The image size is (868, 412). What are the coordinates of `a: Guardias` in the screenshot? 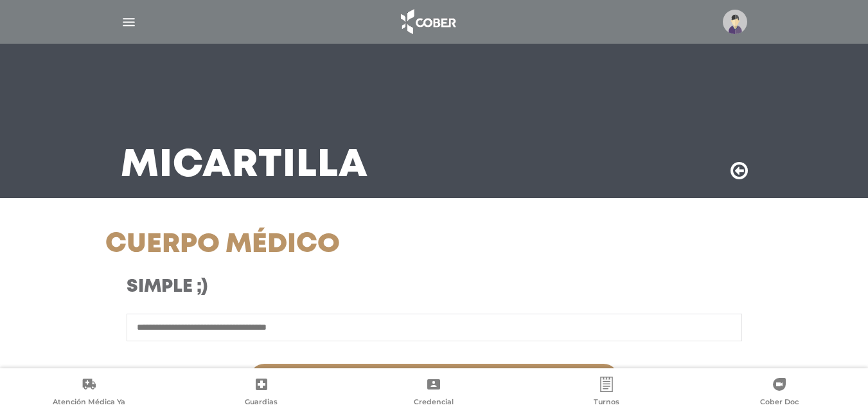 It's located at (261, 393).